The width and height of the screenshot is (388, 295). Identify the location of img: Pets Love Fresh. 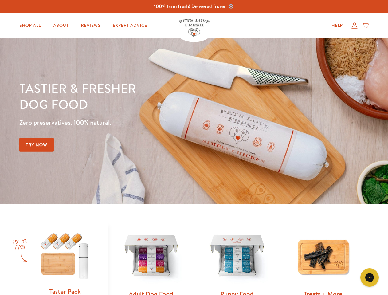
(194, 28).